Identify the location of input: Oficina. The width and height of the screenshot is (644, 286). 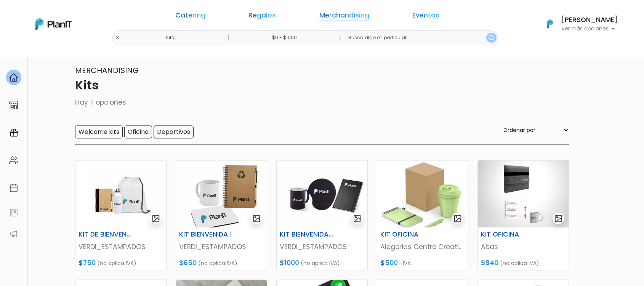
(138, 132).